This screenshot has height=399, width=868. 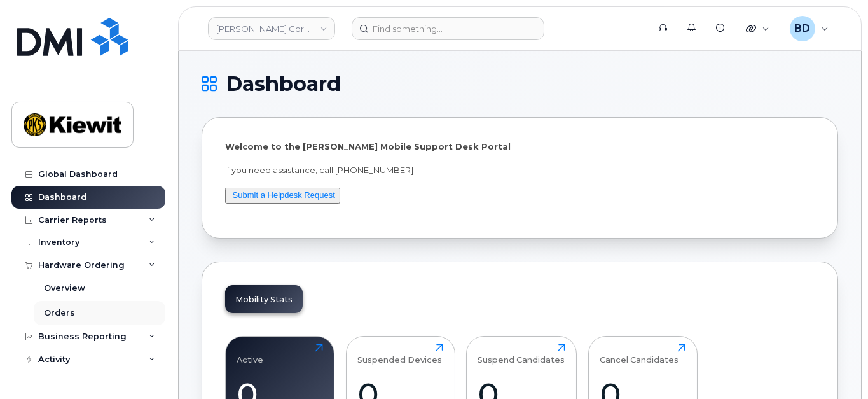 I want to click on span: Dashboard, so click(x=283, y=84).